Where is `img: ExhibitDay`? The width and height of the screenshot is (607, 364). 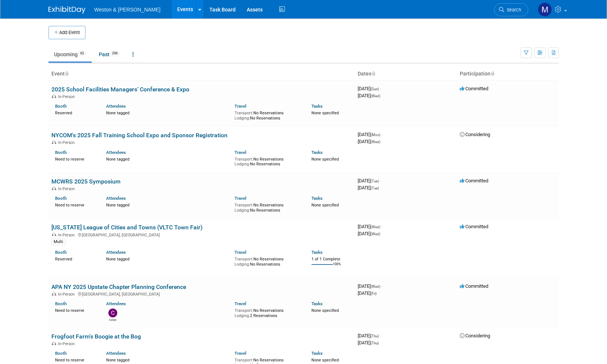 img: ExhibitDay is located at coordinates (67, 10).